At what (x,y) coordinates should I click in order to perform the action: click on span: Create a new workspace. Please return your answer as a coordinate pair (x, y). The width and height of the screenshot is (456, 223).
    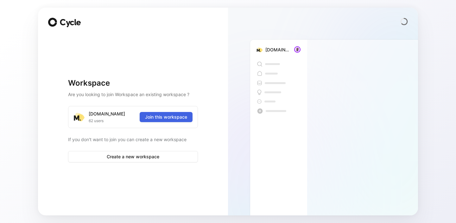
    Looking at the image, I should click on (133, 156).